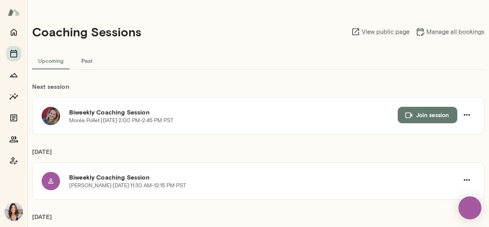 Image resolution: width=489 pixels, height=227 pixels. What do you see at coordinates (14, 75) in the screenshot?
I see `button: Growth Plan` at bounding box center [14, 75].